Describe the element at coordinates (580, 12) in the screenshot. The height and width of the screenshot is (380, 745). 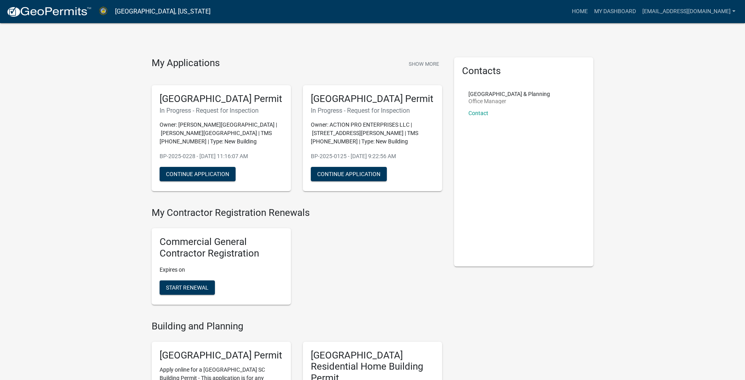
I see `a: Home` at that location.